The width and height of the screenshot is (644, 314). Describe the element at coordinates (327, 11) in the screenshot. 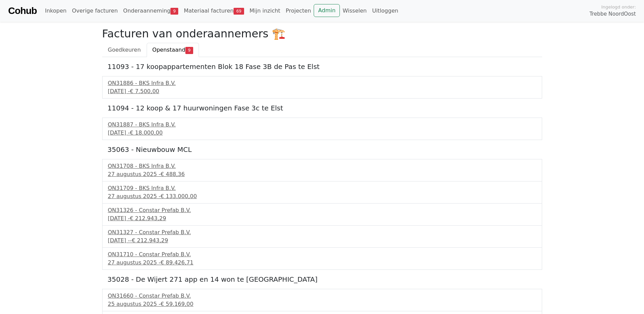

I see `a: Admin` at that location.